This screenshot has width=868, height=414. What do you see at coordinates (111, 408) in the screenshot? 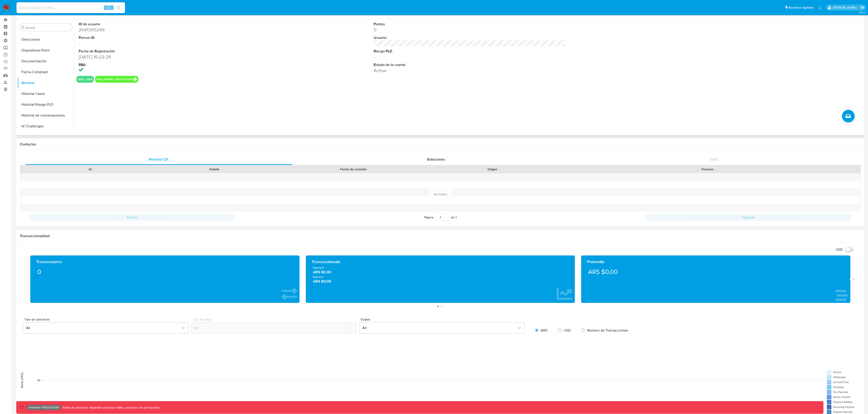
I see `p: Todas las acciones impactan usuarios reales, proceda con precaución.` at bounding box center [111, 408].